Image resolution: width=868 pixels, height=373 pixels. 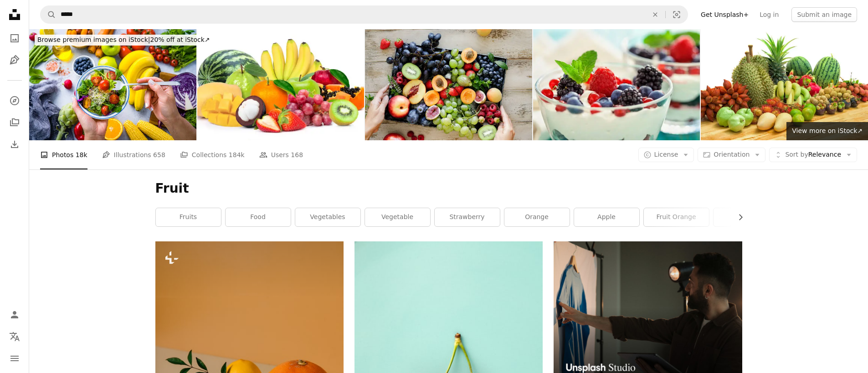 I want to click on a: food, so click(x=258, y=217).